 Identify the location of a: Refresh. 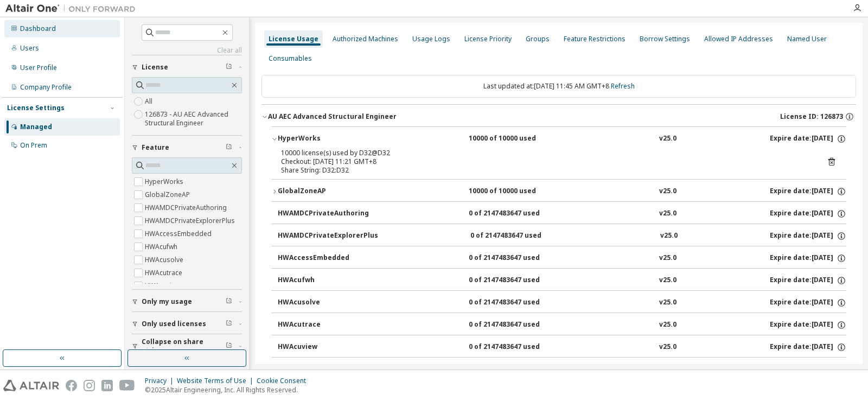
(623, 86).